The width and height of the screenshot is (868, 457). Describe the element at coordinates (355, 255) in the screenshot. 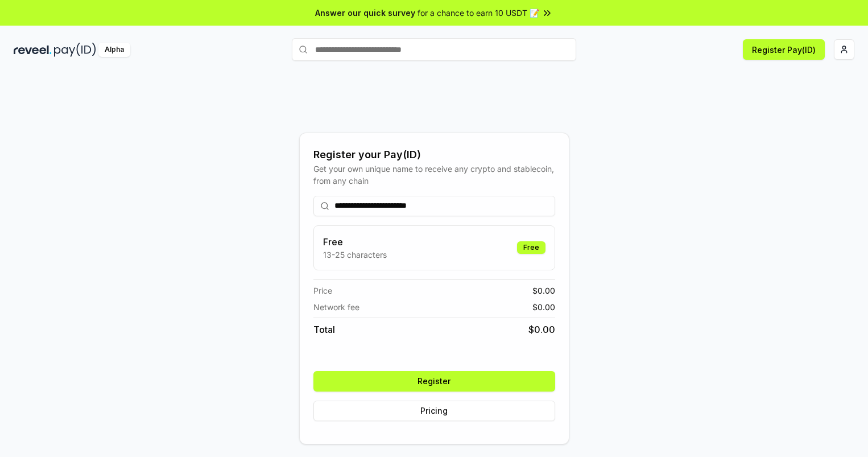

I see `p: 13-25 characters` at that location.